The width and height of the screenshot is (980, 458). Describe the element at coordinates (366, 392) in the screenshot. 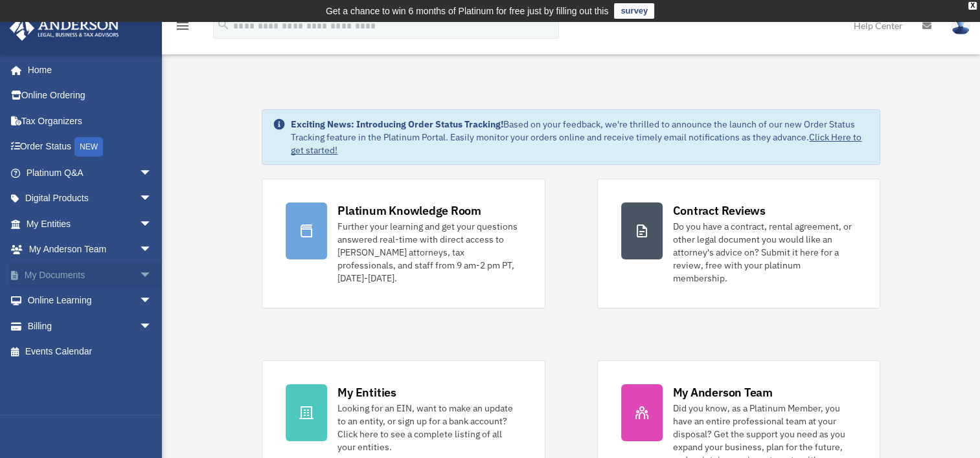

I see `div: My Entities` at that location.